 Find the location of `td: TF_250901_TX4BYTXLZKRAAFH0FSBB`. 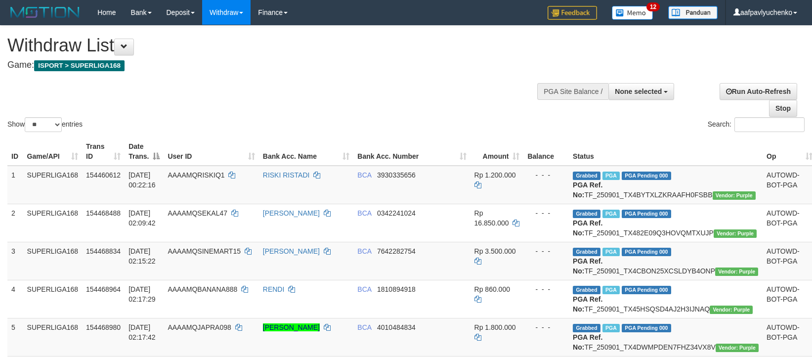

td: TF_250901_TX4BYTXLZKRAAFH0FSBB is located at coordinates (666, 185).